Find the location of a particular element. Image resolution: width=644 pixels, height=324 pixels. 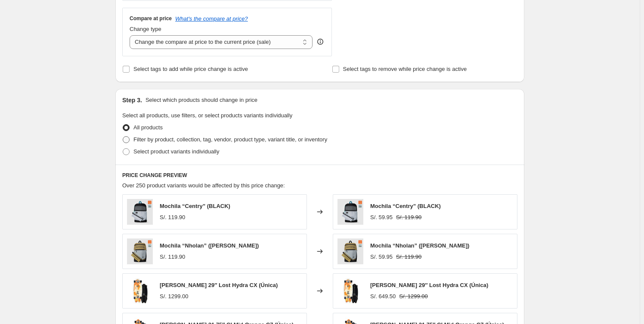

h2: Step 3. is located at coordinates (132, 100).